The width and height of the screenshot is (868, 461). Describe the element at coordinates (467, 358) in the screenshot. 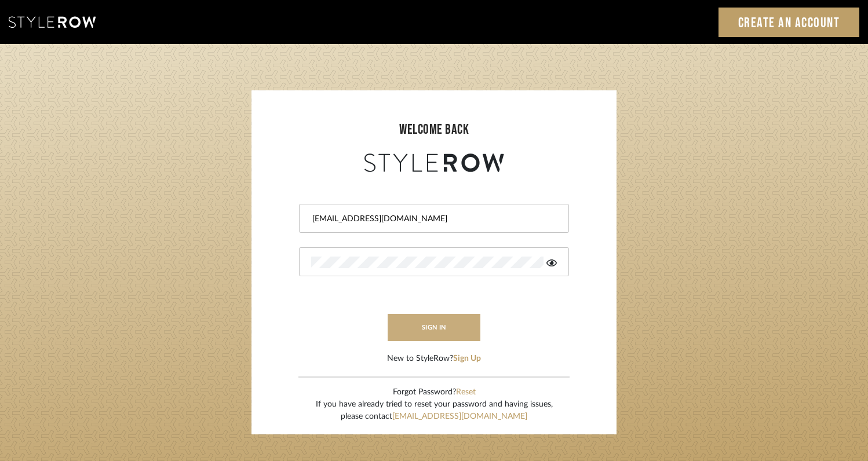

I see `button: Sign Up` at that location.